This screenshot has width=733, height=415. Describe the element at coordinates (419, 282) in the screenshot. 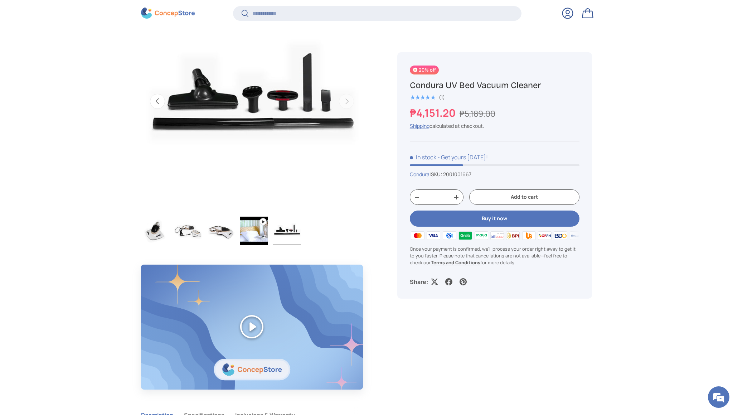

I see `p: Share:` at that location.